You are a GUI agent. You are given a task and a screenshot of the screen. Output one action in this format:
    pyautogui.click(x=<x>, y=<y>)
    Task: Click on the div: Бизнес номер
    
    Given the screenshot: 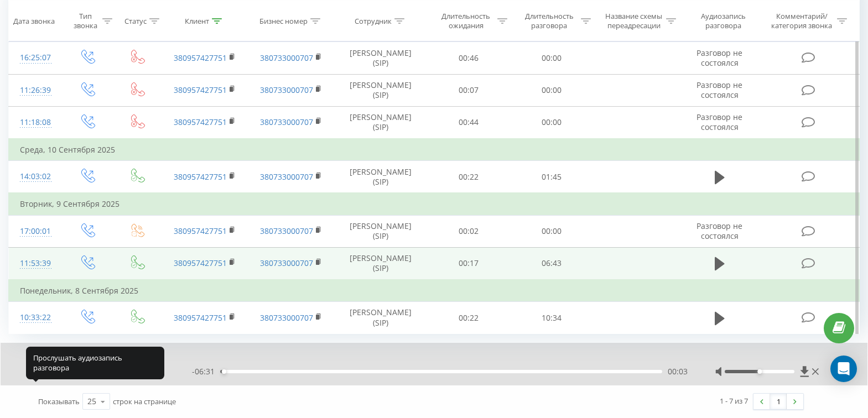 What is the action you would take?
    pyautogui.click(x=283, y=21)
    